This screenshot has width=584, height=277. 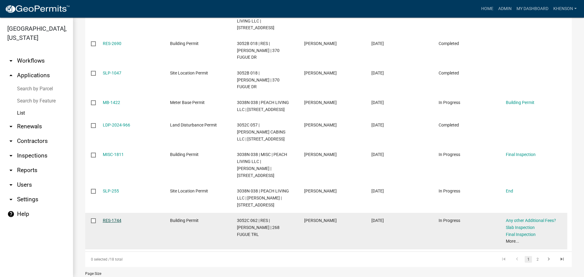 I want to click on span: 3038N 038 | PEACH LIVING LLC | BEN FREEMAN | 539 FUGUE DR, so click(x=263, y=198).